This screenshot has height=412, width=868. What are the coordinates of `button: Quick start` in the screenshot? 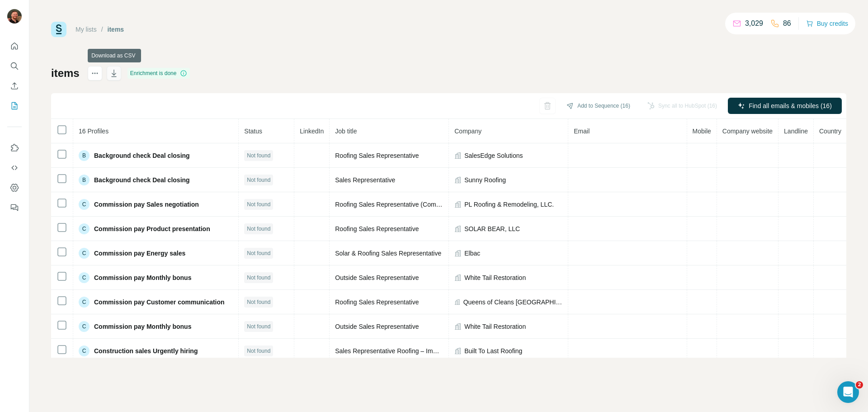 It's located at (14, 46).